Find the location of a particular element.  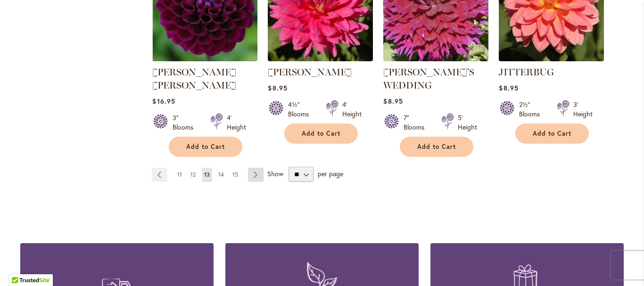

div: 5' Height is located at coordinates (467, 123).